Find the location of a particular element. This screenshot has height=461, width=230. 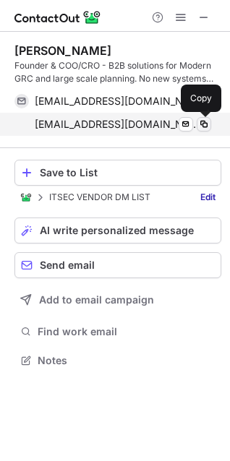

span: Notes is located at coordinates (126, 360).